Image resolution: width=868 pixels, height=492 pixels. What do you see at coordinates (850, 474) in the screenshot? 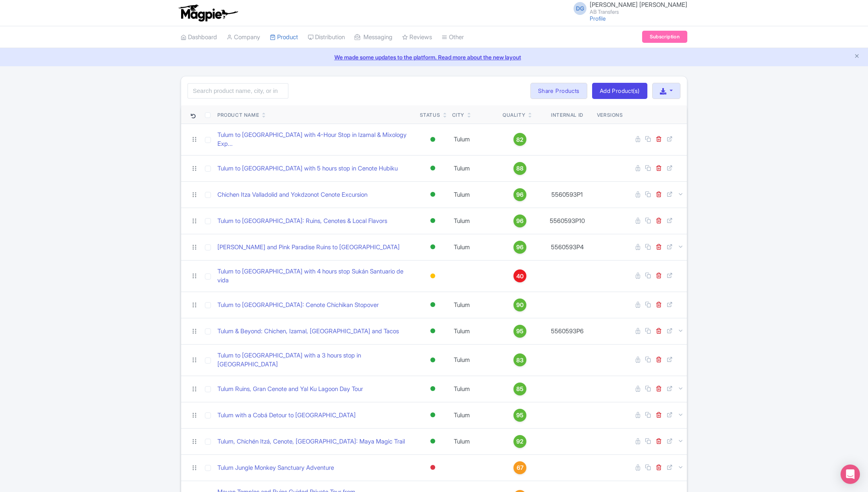
I see `div: Open Intercom Messenger` at bounding box center [850, 474].